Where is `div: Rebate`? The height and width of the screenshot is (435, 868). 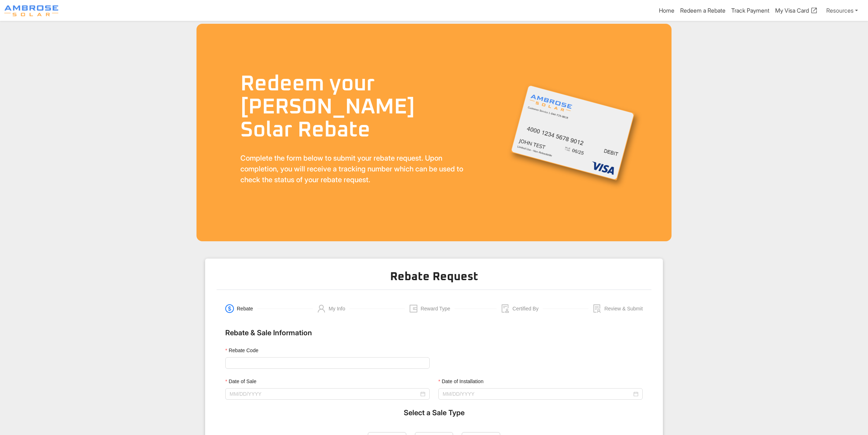
div: Rebate is located at coordinates (247, 309).